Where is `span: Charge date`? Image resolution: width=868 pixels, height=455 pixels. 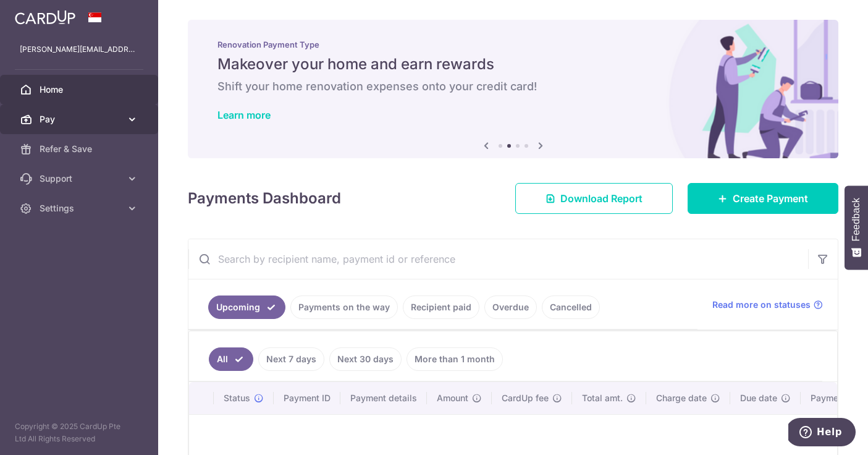 span: Charge date is located at coordinates (681, 398).